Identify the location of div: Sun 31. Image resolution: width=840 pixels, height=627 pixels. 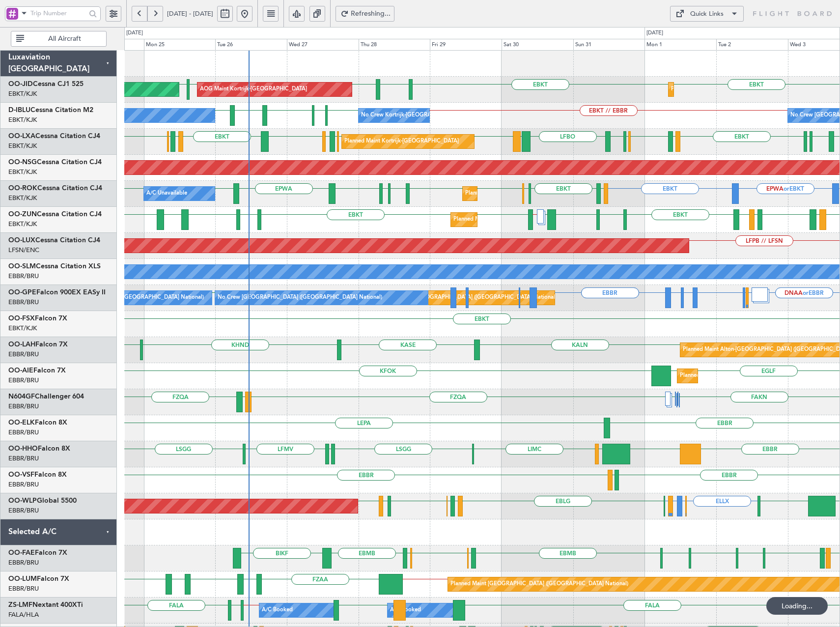
(609, 44).